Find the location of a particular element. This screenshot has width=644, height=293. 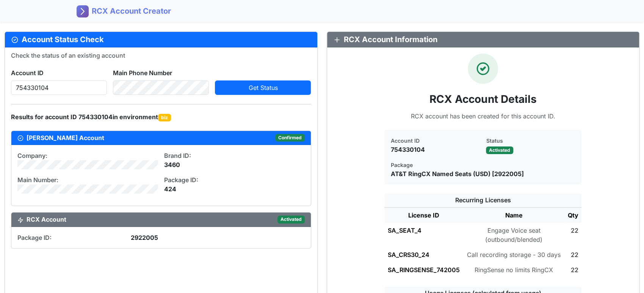

h6: Results for account ID 754330104 is located at coordinates (161, 117).